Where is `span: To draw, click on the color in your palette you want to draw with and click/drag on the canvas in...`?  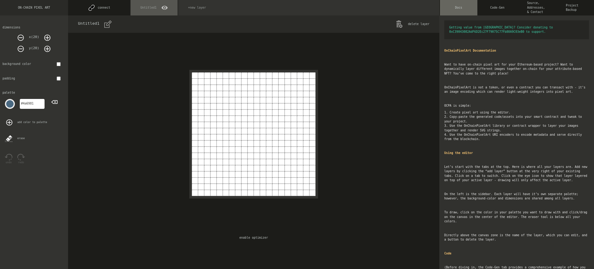
span: To draw, click on the color in your palette you want to draw with and click/drag on the canvas in... is located at coordinates (517, 217).